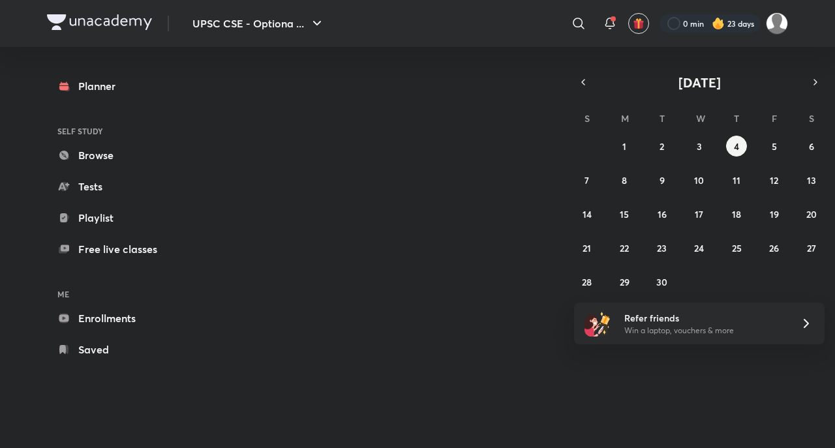 The width and height of the screenshot is (835, 448). Describe the element at coordinates (624, 248) in the screenshot. I see `abbr: September 22, 2025` at that location.